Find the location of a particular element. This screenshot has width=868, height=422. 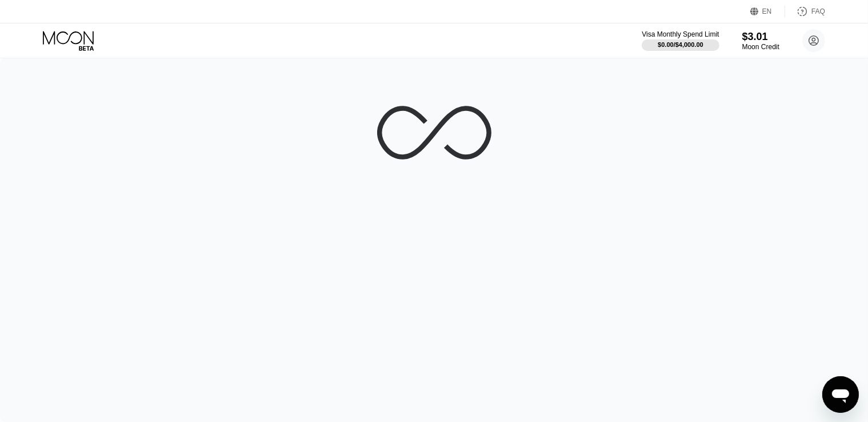

div: Visa Monthly Spend Limit is located at coordinates (680, 34).